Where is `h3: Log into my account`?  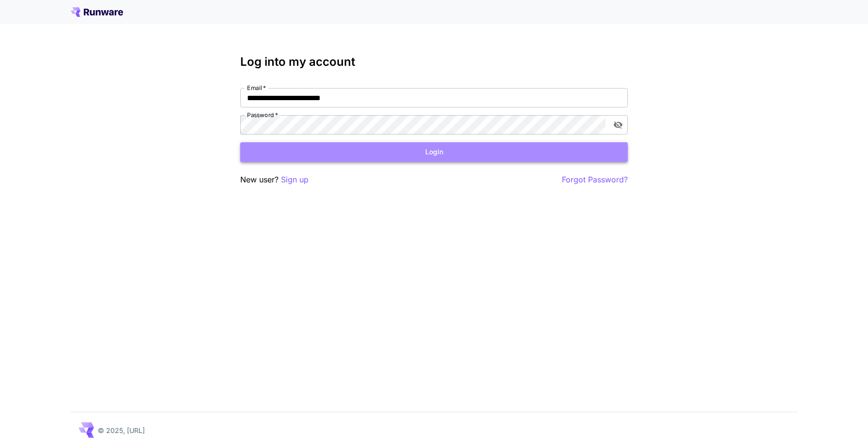
h3: Log into my account is located at coordinates (434, 62).